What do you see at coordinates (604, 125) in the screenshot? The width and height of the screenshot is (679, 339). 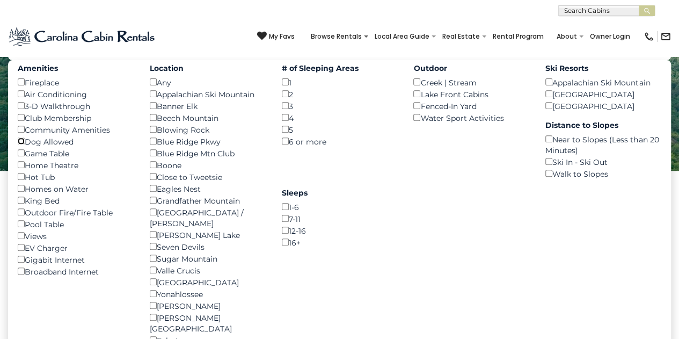 I see `label: Distance to Slopes` at bounding box center [604, 125].